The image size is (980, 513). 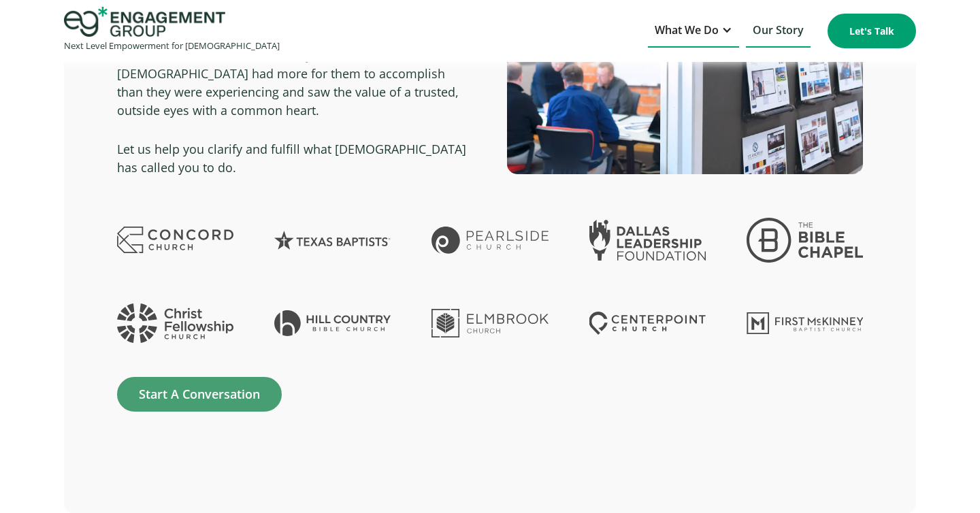 What do you see at coordinates (199, 394) in the screenshot?
I see `a: Start A Conversation` at bounding box center [199, 394].